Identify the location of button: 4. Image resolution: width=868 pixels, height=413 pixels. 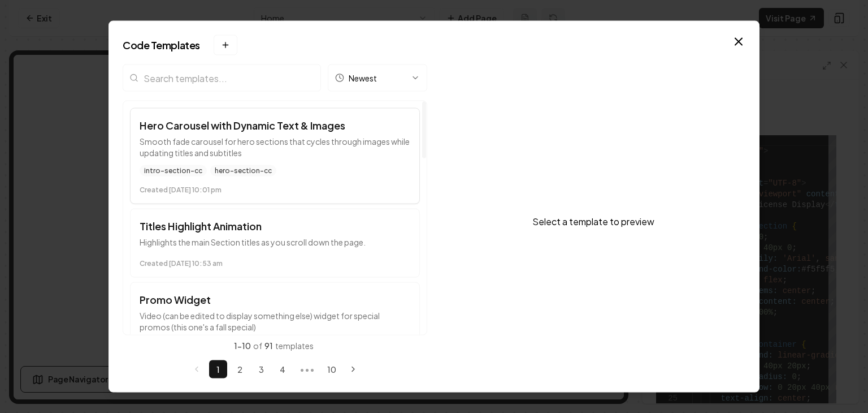
(283, 369).